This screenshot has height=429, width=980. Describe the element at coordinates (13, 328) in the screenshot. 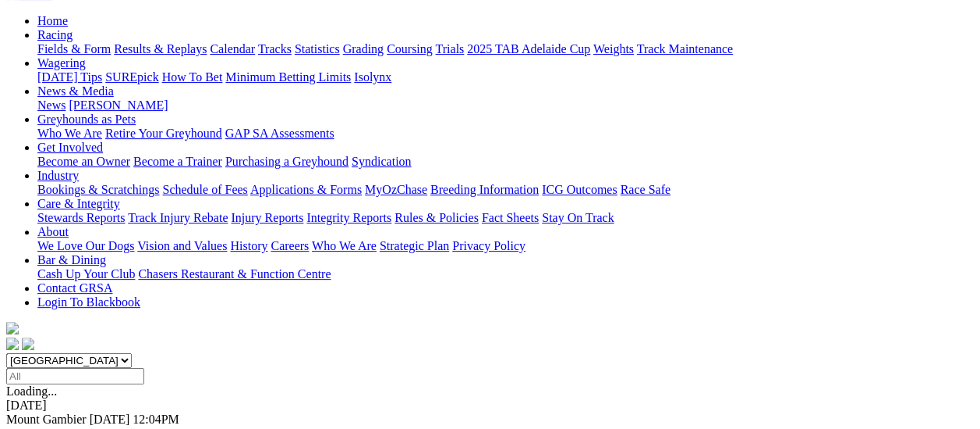

I see `img: logo-grsa-white.png` at that location.